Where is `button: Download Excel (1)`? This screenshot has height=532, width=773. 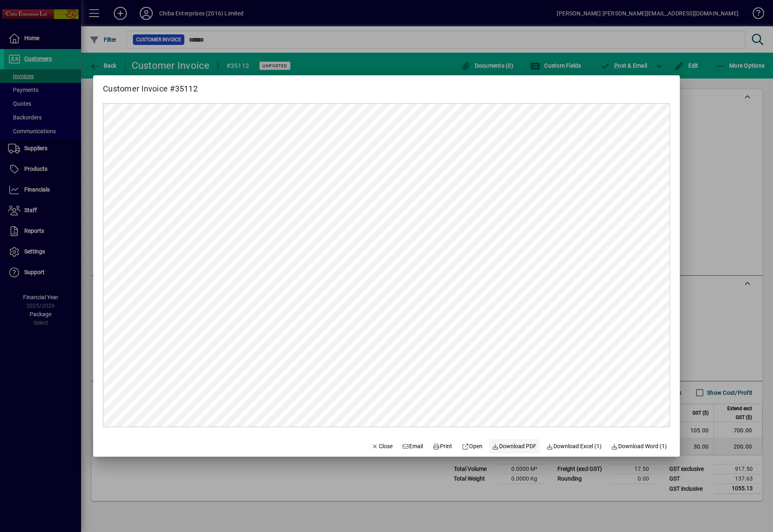 button: Download Excel (1) is located at coordinates (574, 446).